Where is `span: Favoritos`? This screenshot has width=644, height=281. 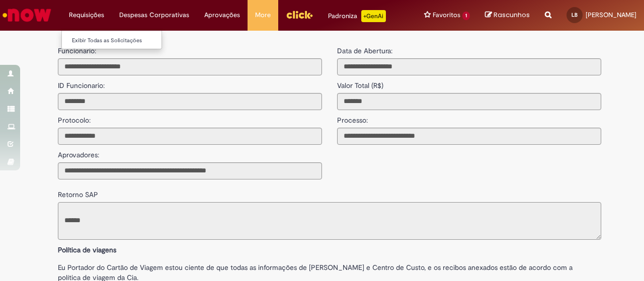
span: Favoritos is located at coordinates (446, 15).